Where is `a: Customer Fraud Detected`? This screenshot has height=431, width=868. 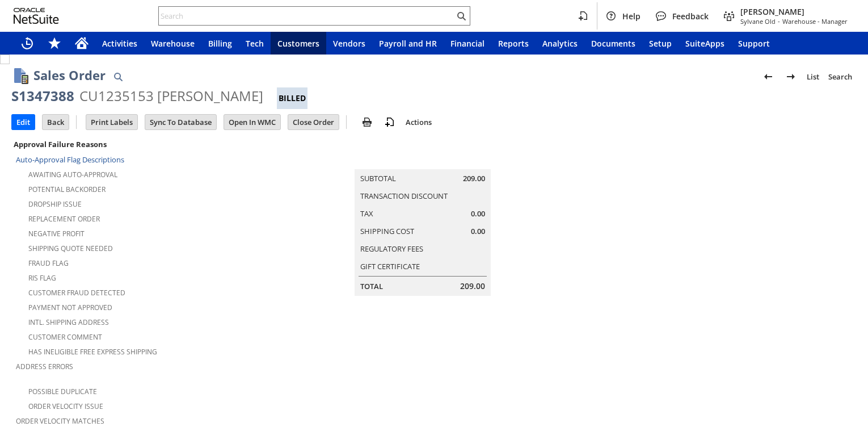 a: Customer Fraud Detected is located at coordinates (77, 292).